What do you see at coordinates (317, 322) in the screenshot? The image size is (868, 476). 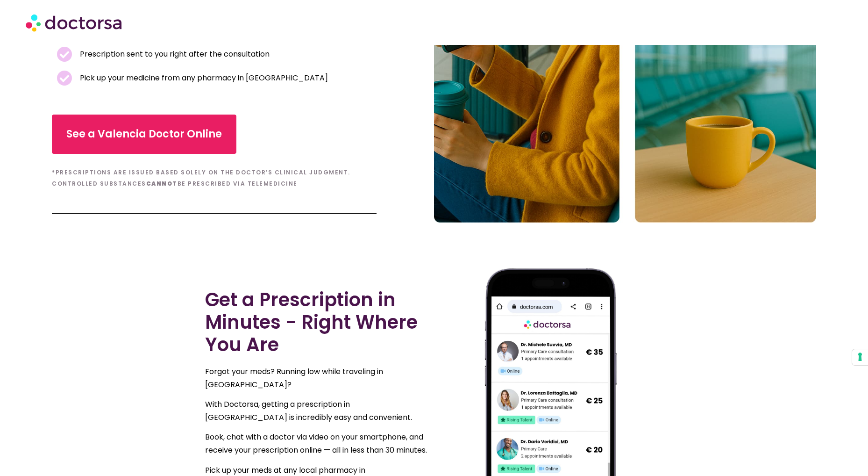 I see `h2: Get a Prescription in Minutes - Right Where You Are` at bounding box center [317, 322].